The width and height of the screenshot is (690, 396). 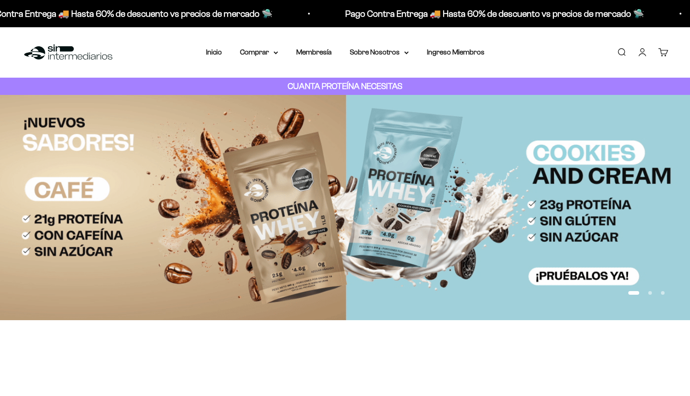 I want to click on a: Inicio, so click(x=214, y=52).